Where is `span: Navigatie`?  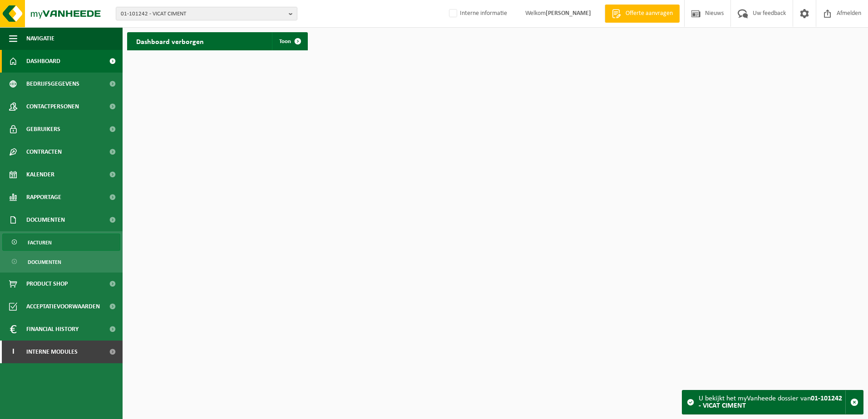
span: Navigatie is located at coordinates (40, 38).